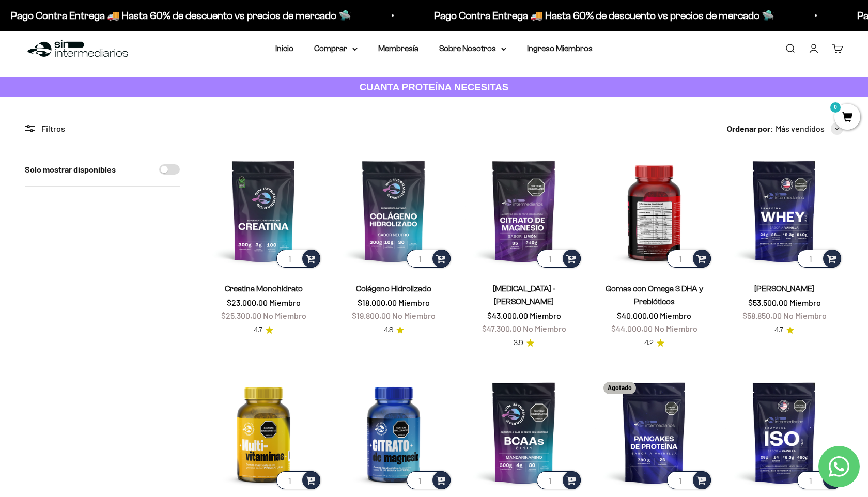 The image size is (868, 497). I want to click on summary: Sobre Nosotros, so click(473, 49).